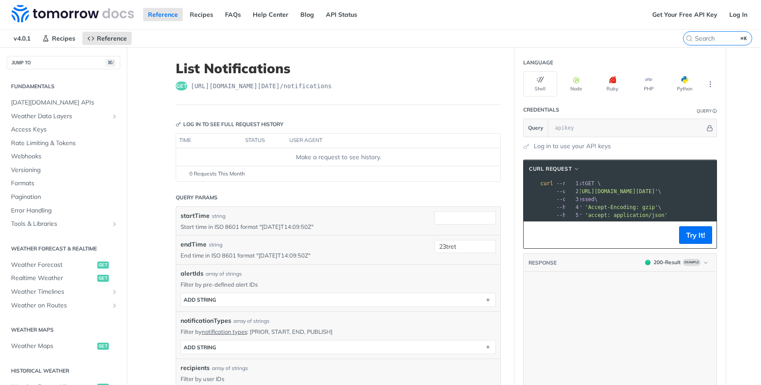 The width and height of the screenshot is (761, 385). Describe the element at coordinates (63, 305) in the screenshot. I see `a: Weather on RoutesShow subpages for Weather on Routes` at that location.